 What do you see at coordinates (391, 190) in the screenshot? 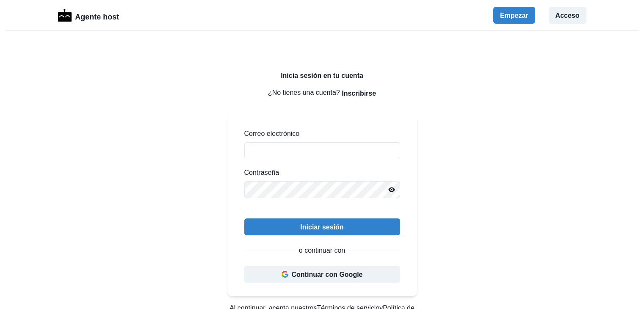
I see `button: Revelar contraseña` at bounding box center [391, 190].